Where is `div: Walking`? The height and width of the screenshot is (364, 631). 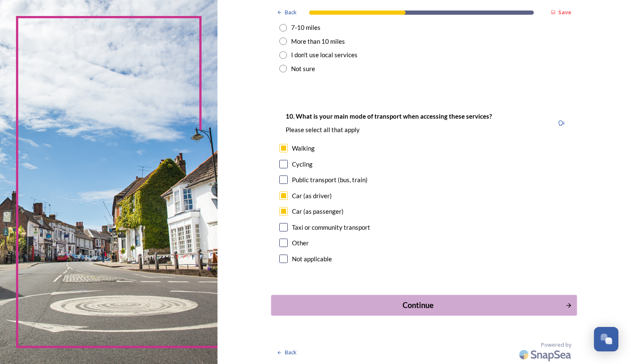 div: Walking is located at coordinates (303, 148).